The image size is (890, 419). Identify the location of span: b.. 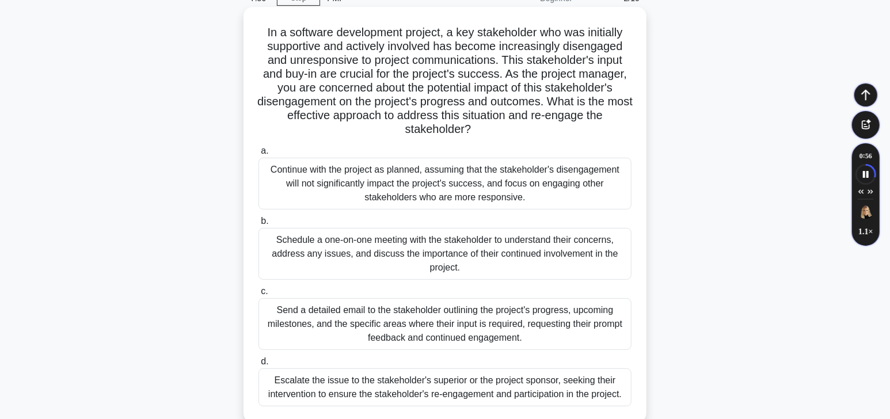
(264, 220).